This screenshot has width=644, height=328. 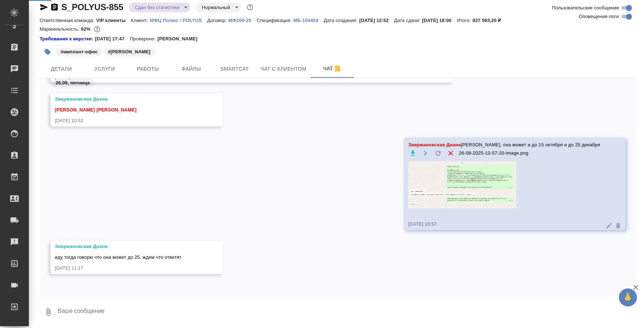 What do you see at coordinates (341, 20) in the screenshot?
I see `p: Дата создания:` at bounding box center [341, 20].